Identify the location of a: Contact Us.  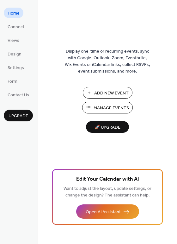
(18, 94).